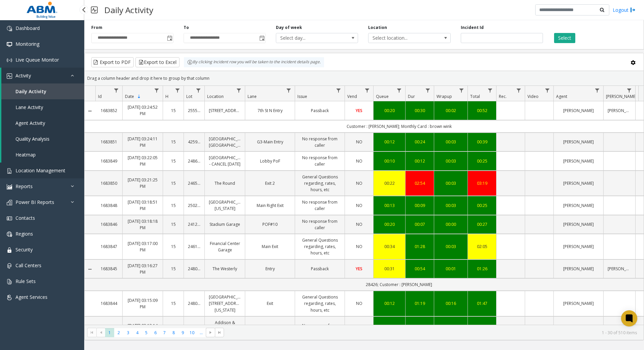 This screenshot has height=350, width=644. Describe the element at coordinates (597, 90) in the screenshot. I see `a: Agent Filter Menu` at that location.